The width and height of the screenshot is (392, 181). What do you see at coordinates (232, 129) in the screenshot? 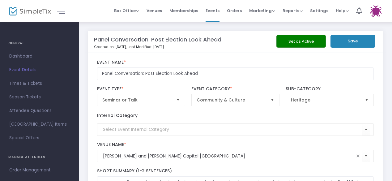
I see `input: Select Event Internal Category` at bounding box center [232, 129].